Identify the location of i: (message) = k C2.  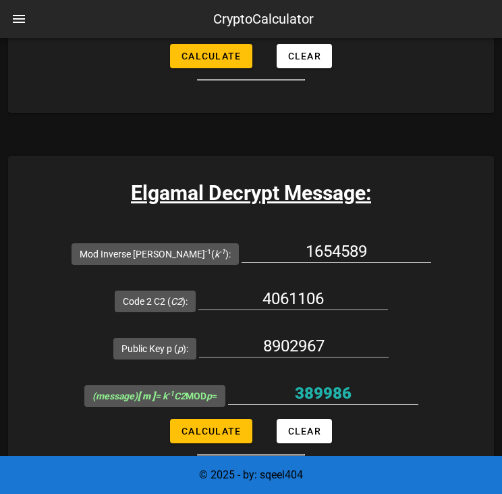
(139, 396).